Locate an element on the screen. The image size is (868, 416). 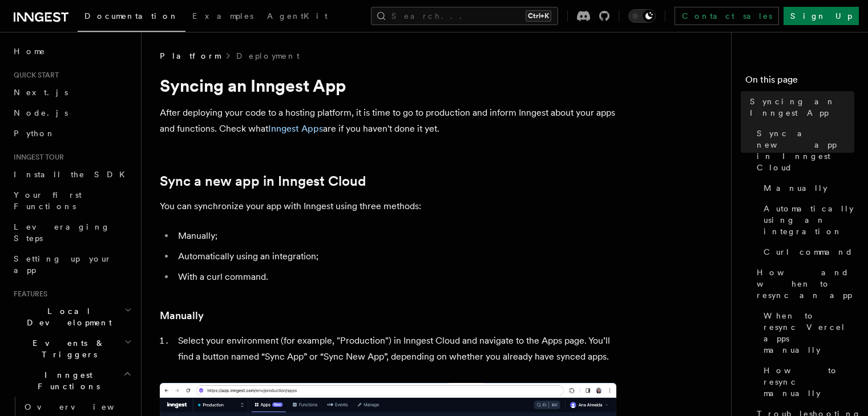
li: Automatically using an integration; is located at coordinates (395, 256).